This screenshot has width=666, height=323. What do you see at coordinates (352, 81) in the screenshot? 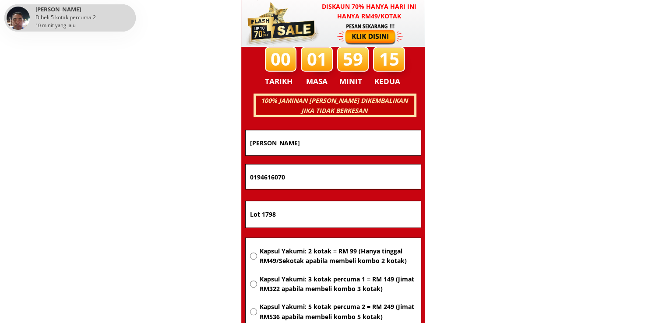
I see `h3: MINIT` at bounding box center [352, 81].